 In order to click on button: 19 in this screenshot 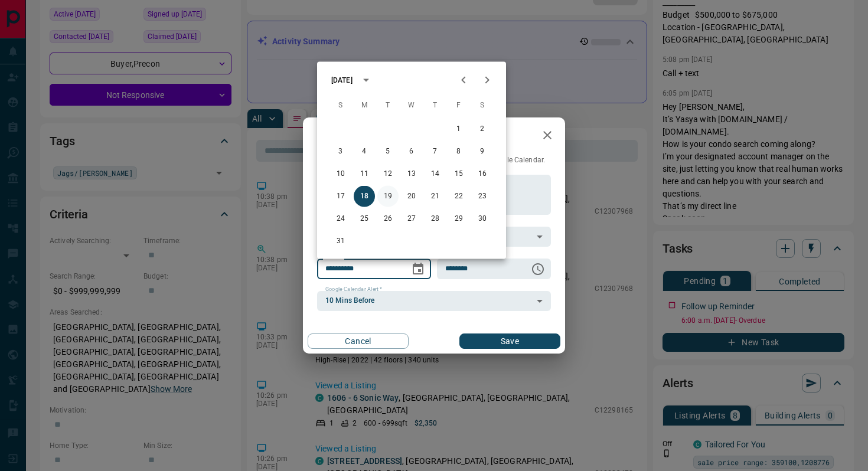, I will do `click(388, 196)`.